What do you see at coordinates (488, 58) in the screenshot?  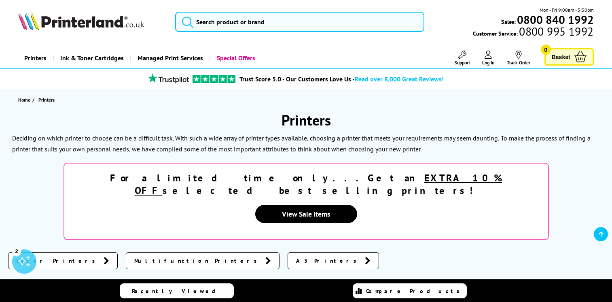 I see `a: Log In` at bounding box center [488, 58].